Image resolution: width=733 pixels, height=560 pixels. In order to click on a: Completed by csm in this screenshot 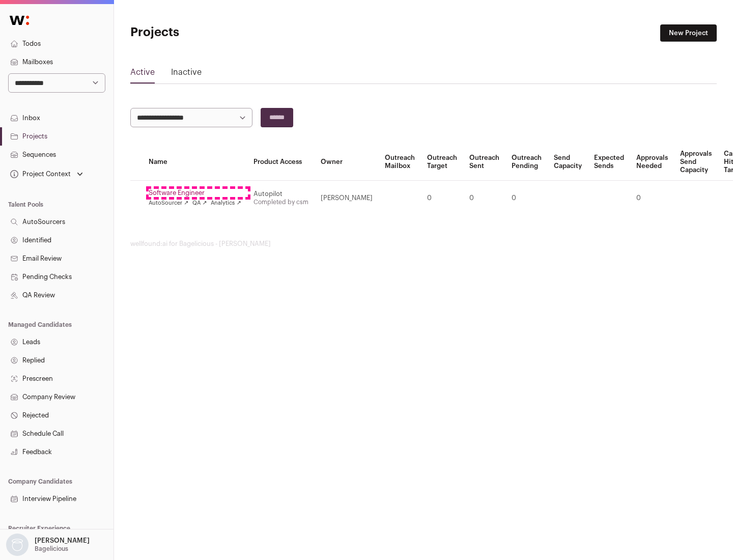, I will do `click(281, 202)`.